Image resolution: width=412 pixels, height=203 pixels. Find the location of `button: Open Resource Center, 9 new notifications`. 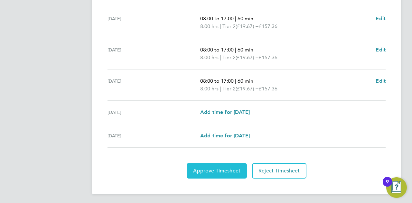

button: Open Resource Center, 9 new notifications is located at coordinates (396, 188).